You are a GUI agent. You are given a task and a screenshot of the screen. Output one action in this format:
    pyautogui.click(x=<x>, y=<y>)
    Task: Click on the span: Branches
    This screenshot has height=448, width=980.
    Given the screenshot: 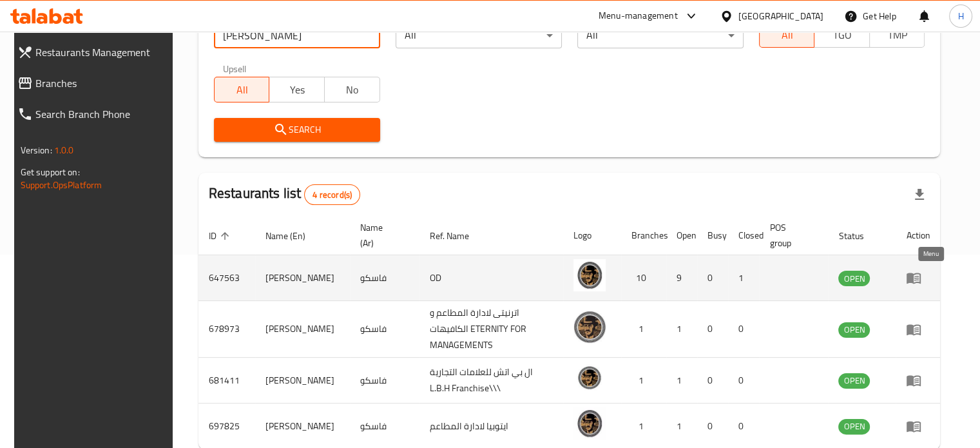 What is the action you would take?
    pyautogui.click(x=101, y=83)
    